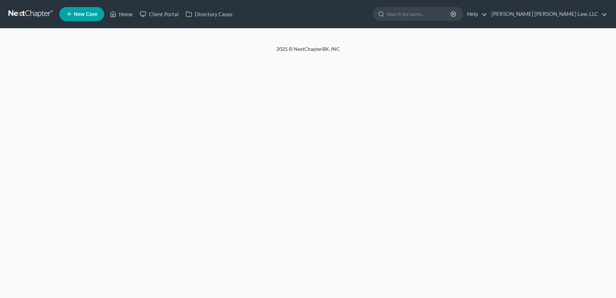 The width and height of the screenshot is (616, 298). Describe the element at coordinates (121, 14) in the screenshot. I see `a: Home` at that location.